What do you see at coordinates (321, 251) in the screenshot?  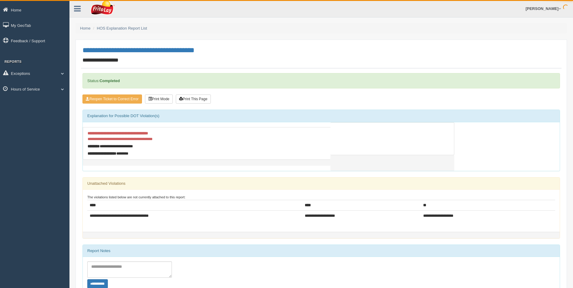 I see `div: Report Notes` at bounding box center [321, 251].